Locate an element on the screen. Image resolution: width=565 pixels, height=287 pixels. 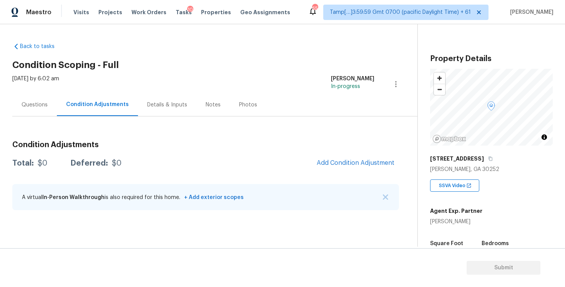
span: Tamp[…]3:59:59 Gmt 0700 (pacific Daylight Time) + 61 is located at coordinates (400, 12).